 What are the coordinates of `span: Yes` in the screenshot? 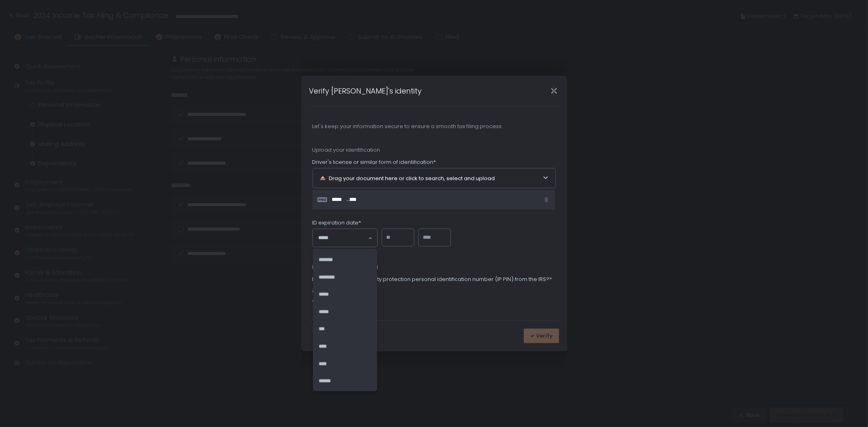 It's located at (326, 291).